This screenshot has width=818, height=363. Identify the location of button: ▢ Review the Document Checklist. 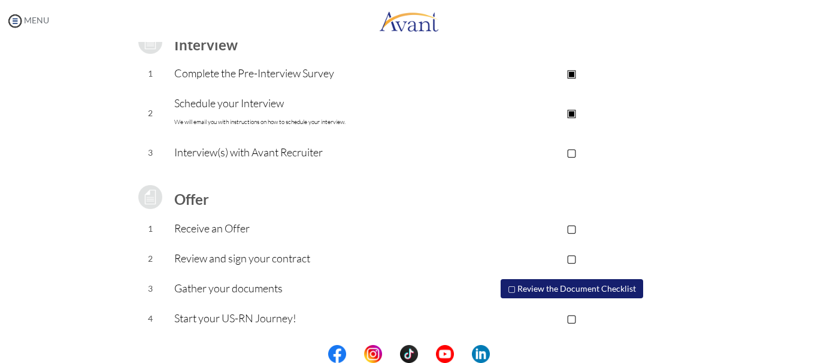
(572, 288).